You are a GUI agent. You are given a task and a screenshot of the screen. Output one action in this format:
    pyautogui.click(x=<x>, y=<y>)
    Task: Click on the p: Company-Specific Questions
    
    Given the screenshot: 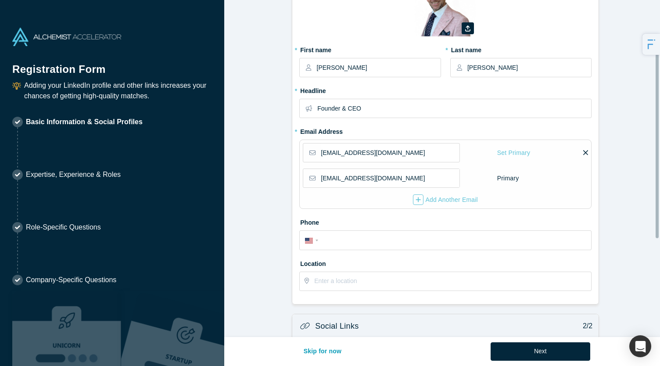 What is the action you would take?
    pyautogui.click(x=71, y=280)
    